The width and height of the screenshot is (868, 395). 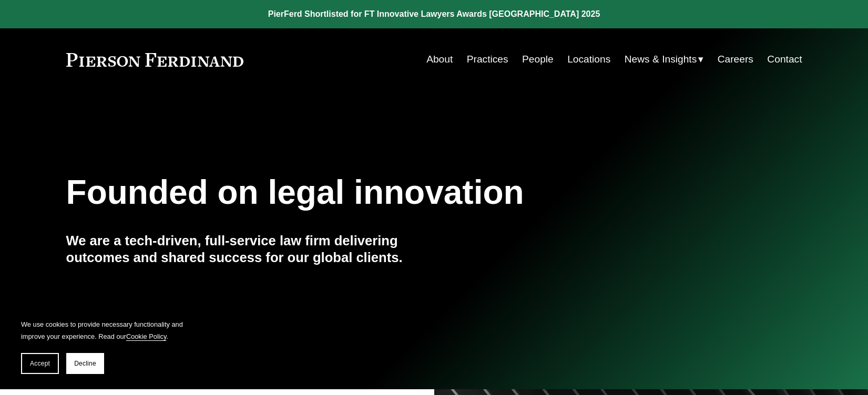 I want to click on a: About, so click(x=440, y=59).